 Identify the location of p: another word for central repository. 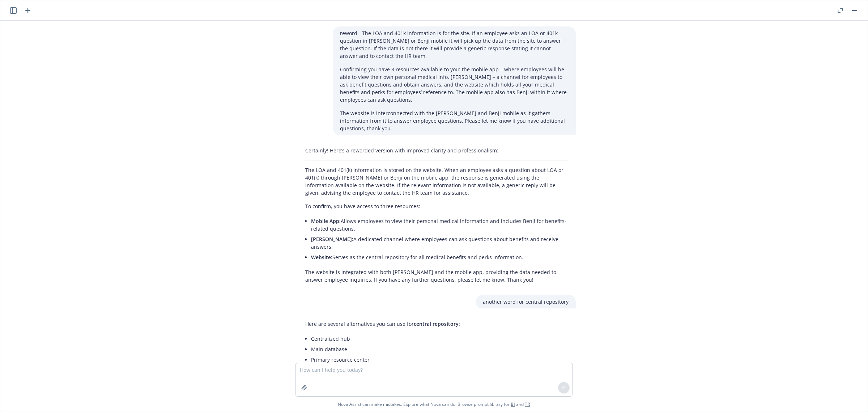
(525, 302).